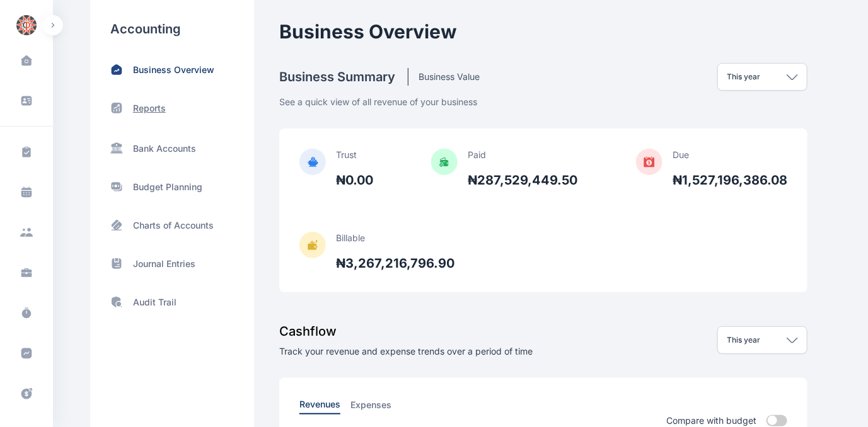 The image size is (868, 427). Describe the element at coordinates (543, 31) in the screenshot. I see `h2: Business Overview` at that location.